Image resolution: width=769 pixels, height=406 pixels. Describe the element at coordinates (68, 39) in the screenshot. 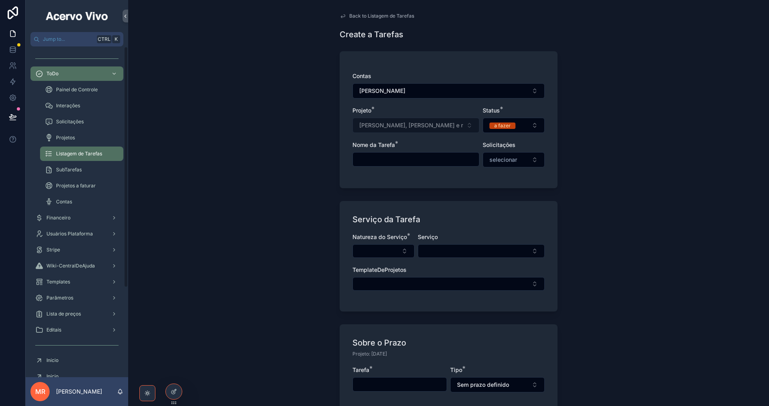

I see `span: Jump to...` at that location.